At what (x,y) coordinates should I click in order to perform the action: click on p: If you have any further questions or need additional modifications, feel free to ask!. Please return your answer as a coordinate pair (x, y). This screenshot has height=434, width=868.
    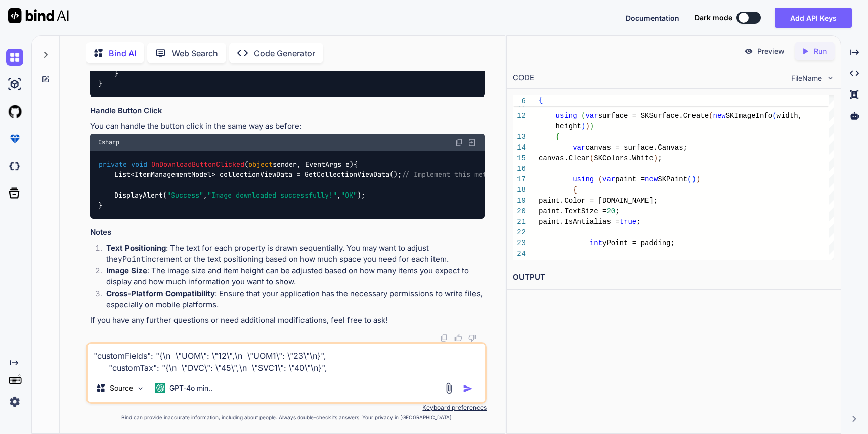
    Looking at the image, I should click on (287, 320).